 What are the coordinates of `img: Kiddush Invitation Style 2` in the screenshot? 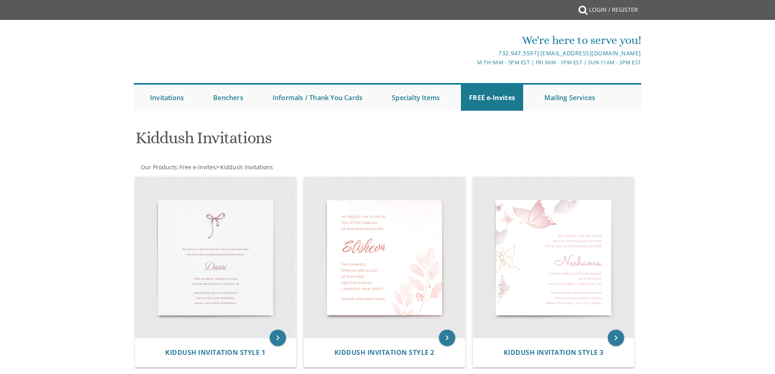 It's located at (384, 257).